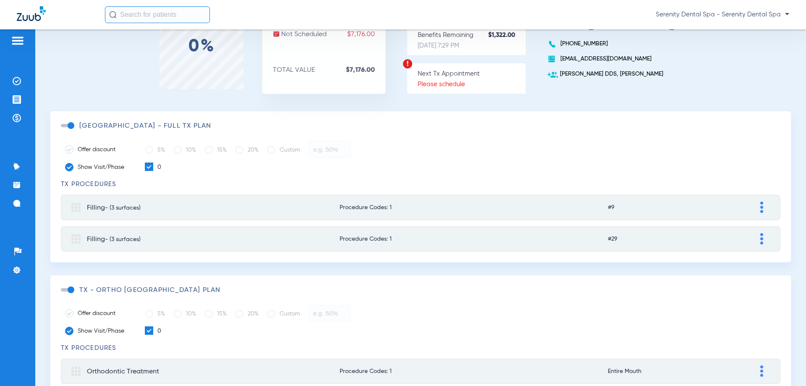 Image resolution: width=806 pixels, height=386 pixels. I want to click on img: voice-call-b.svg, so click(553, 44).